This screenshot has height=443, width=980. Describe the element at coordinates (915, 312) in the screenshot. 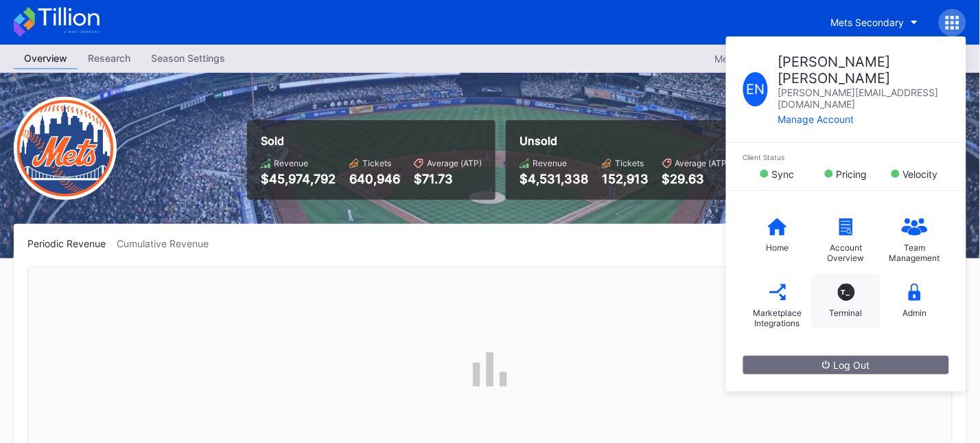

I see `div: Admin` at that location.